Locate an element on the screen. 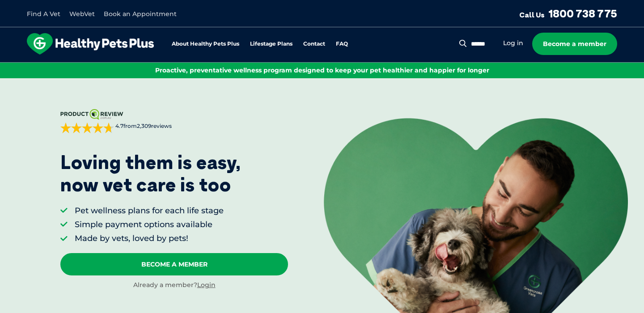 This screenshot has height=313, width=644. a: Login is located at coordinates (206, 284).